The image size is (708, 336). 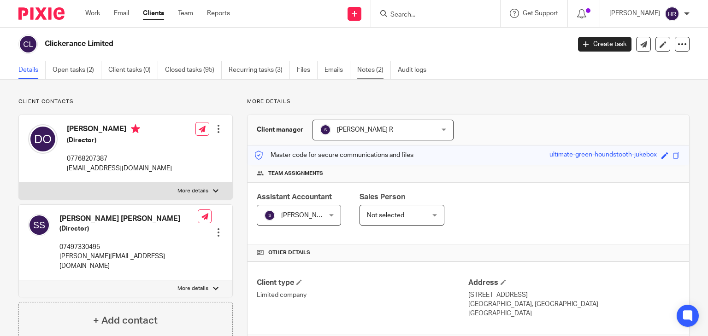 I want to click on a: Create task, so click(x=604, y=44).